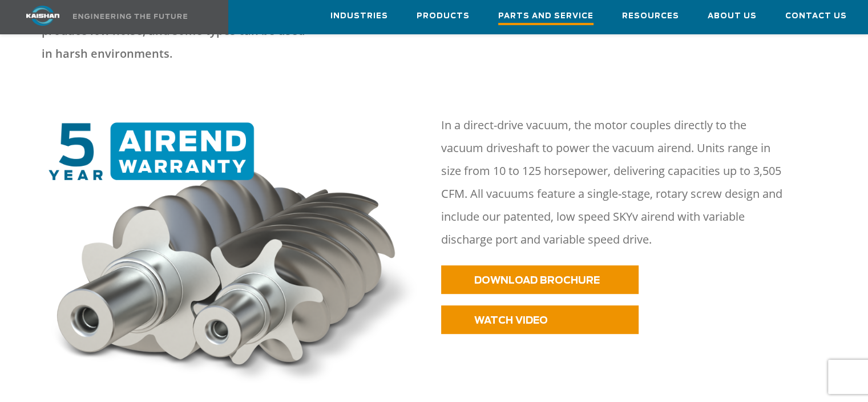 This screenshot has width=868, height=402. I want to click on span: Products, so click(443, 16).